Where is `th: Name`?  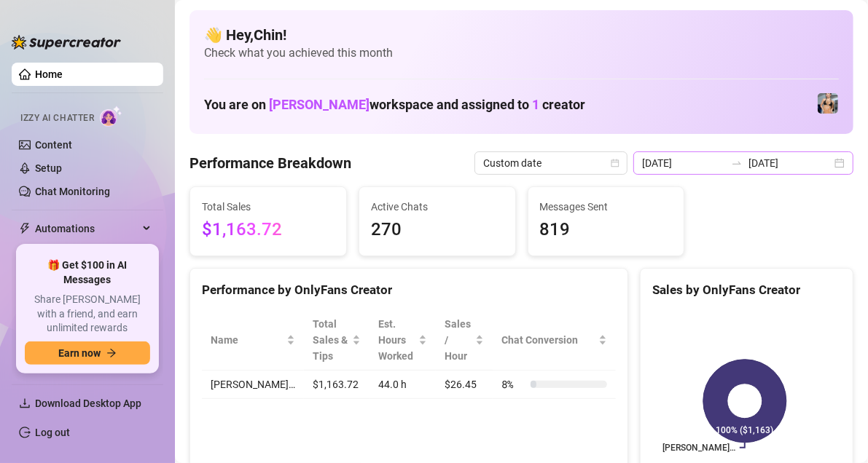 th: Name is located at coordinates (253, 340).